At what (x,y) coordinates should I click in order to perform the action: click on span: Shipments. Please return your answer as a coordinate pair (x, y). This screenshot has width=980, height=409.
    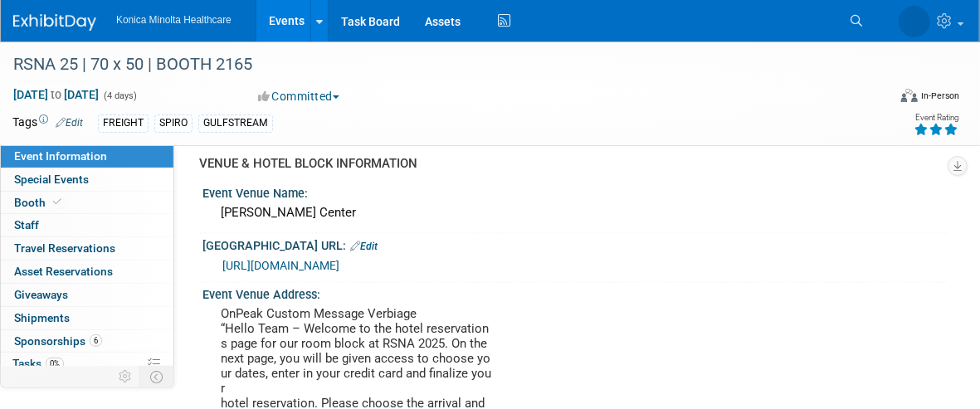
    Looking at the image, I should click on (42, 318).